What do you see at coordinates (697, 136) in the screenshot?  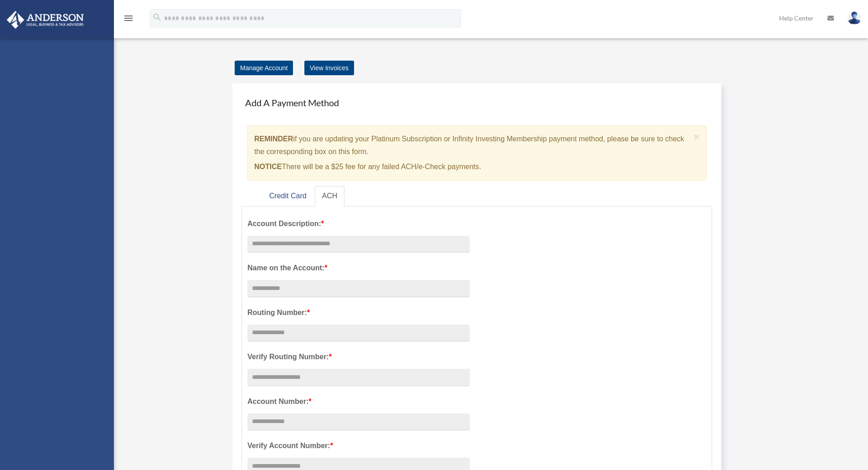 I see `button: Close` at bounding box center [697, 136].